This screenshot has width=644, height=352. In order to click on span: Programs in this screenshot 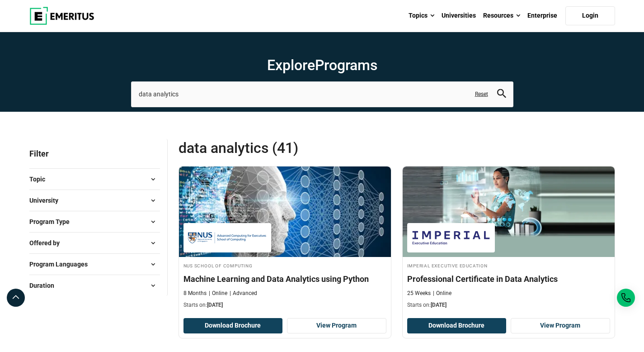, I will do `click(346, 65)`.